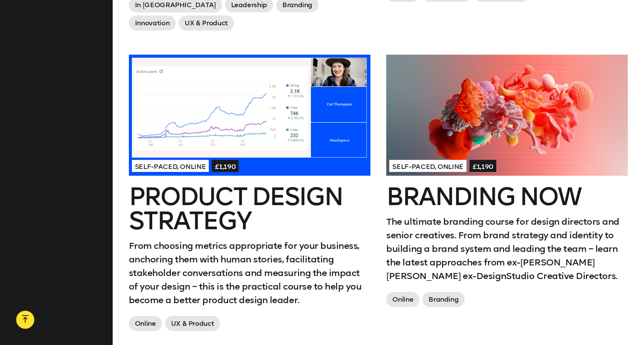 The width and height of the screenshot is (644, 345). I want to click on h2: Product Design Strategy, so click(249, 209).